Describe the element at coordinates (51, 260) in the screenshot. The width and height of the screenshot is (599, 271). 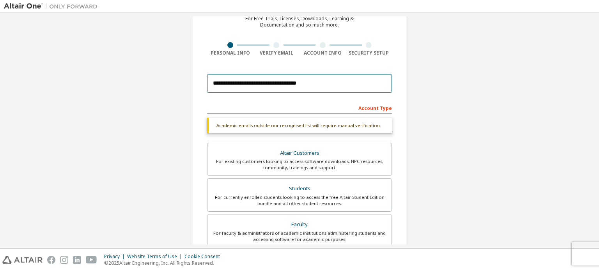
I see `img: facebook.svg` at that location.